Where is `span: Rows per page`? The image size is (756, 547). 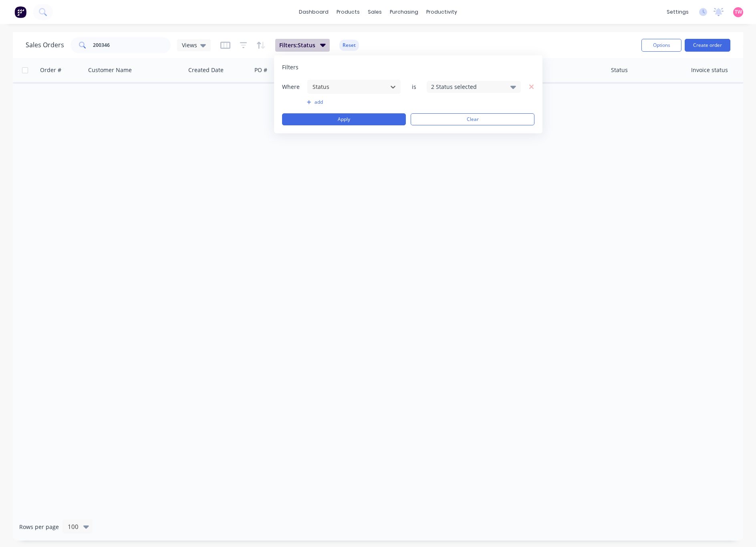 span: Rows per page is located at coordinates (39, 527).